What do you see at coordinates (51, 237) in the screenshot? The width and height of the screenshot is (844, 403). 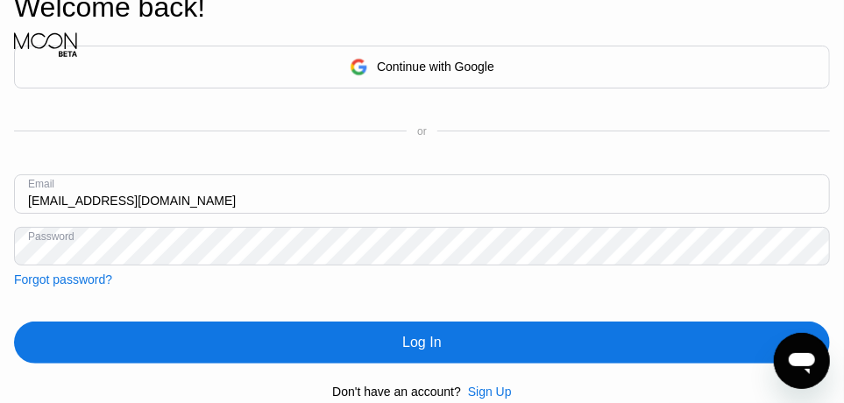 I see `div: Password` at bounding box center [51, 237].